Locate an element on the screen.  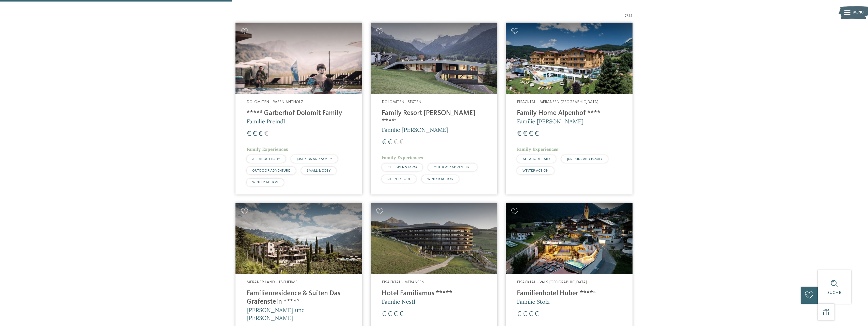
span: 7 is located at coordinates (625, 16).